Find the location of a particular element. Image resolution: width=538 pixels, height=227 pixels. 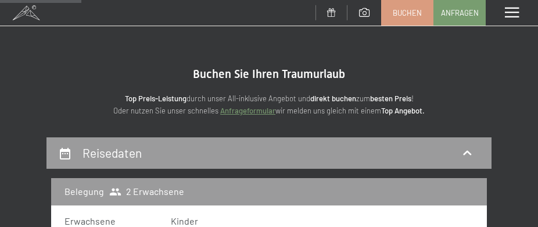

span: Erwachsene is located at coordinates (90, 220).